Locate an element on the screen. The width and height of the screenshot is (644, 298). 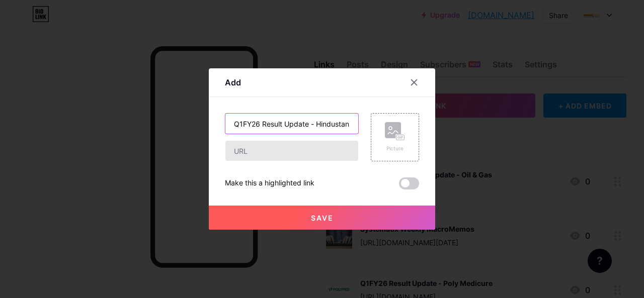
div: Add is located at coordinates (233, 82).